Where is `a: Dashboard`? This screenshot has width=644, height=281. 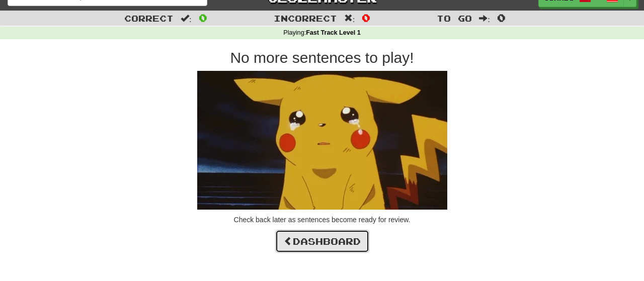 a: Dashboard is located at coordinates (322, 241).